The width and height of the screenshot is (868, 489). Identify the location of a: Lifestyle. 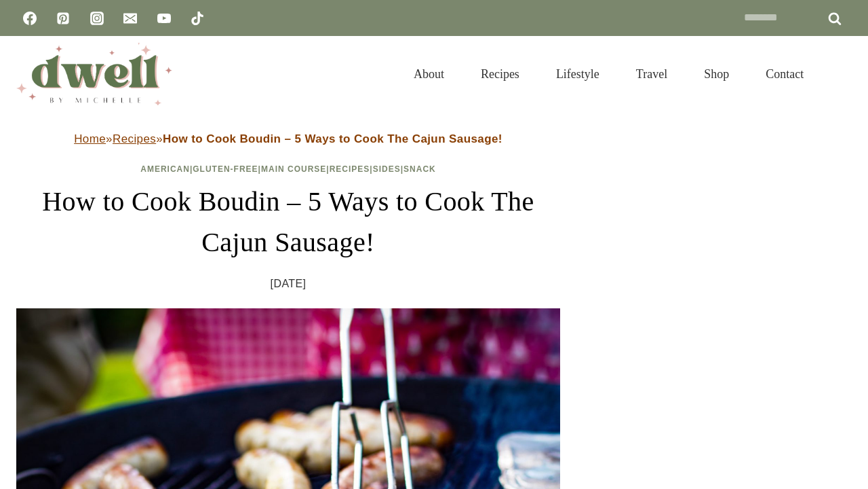
(578, 74).